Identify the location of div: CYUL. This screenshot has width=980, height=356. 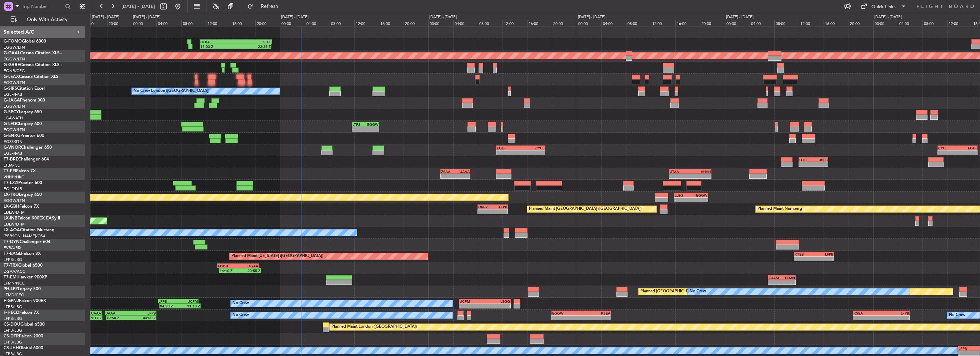
(532, 148).